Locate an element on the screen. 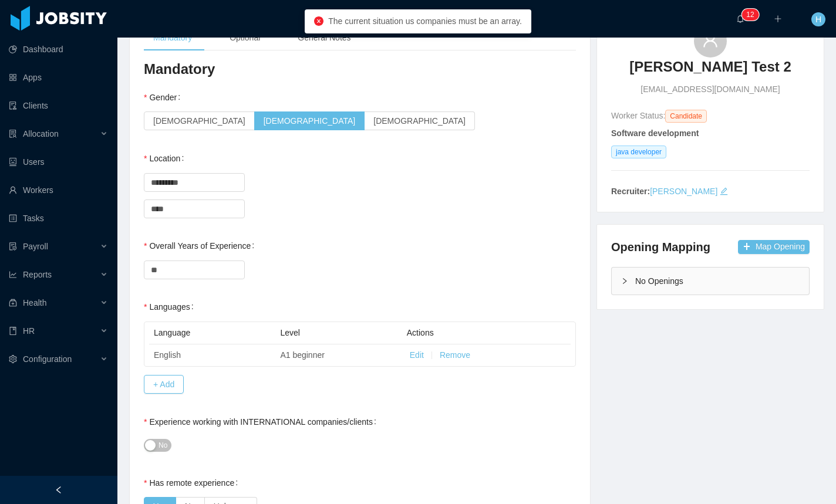 Image resolution: width=836 pixels, height=504 pixels. span: A1 beginner is located at coordinates (302, 355).